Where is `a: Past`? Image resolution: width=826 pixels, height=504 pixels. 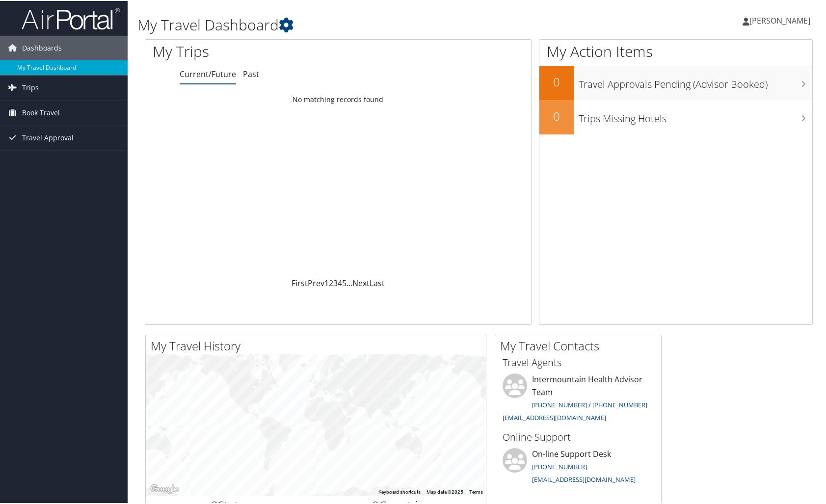 a: Past is located at coordinates (251, 73).